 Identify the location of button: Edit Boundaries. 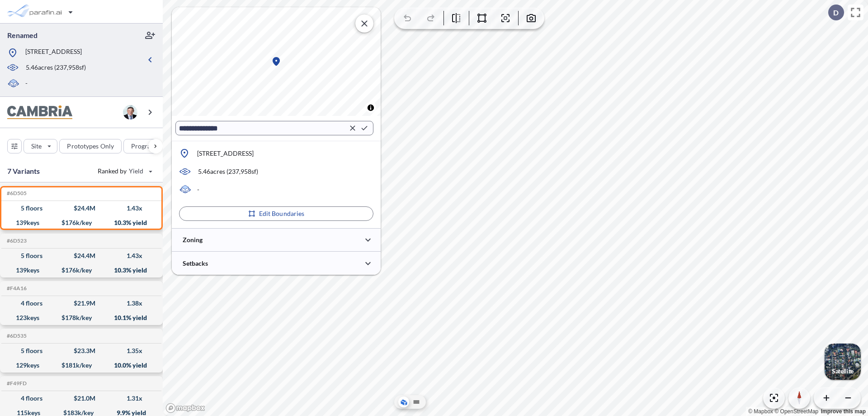
(276, 214).